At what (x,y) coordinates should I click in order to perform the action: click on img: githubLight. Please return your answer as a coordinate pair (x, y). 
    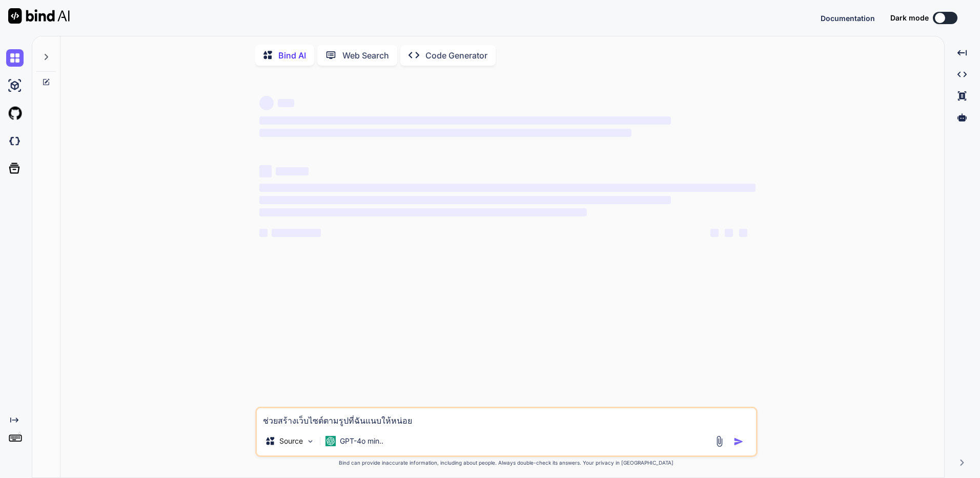
    Looking at the image, I should click on (14, 113).